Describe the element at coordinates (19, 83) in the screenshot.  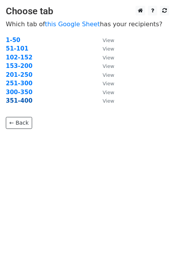
I see `a: 251-300` at that location.